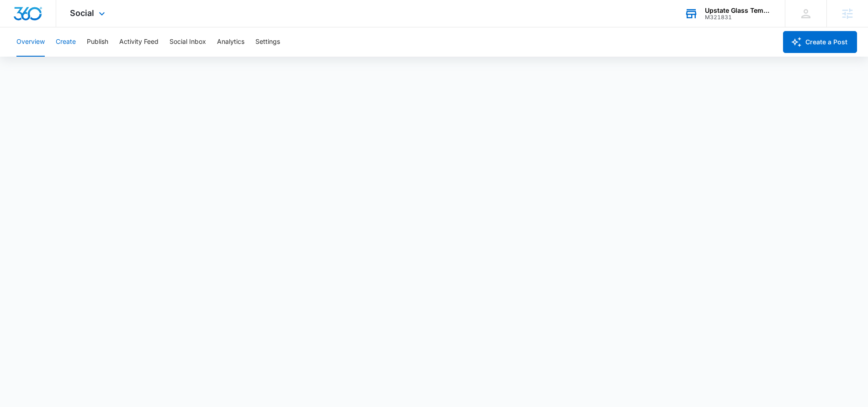  Describe the element at coordinates (139, 42) in the screenshot. I see `button: Activity Feed` at that location.